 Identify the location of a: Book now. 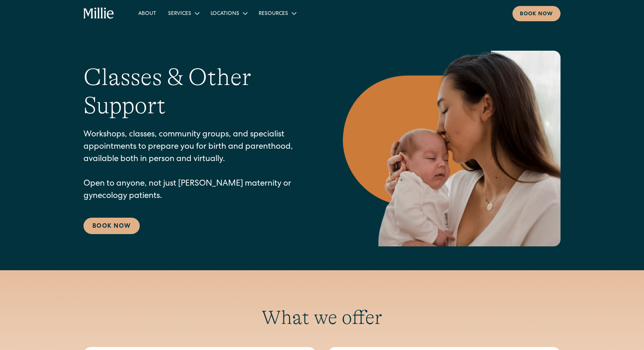
(536, 13).